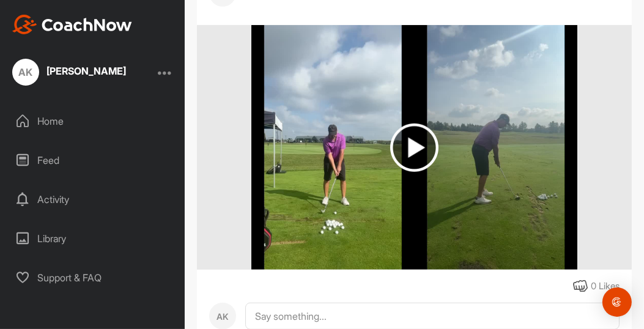  What do you see at coordinates (93, 278) in the screenshot?
I see `div: Support & FAQ` at bounding box center [93, 278].